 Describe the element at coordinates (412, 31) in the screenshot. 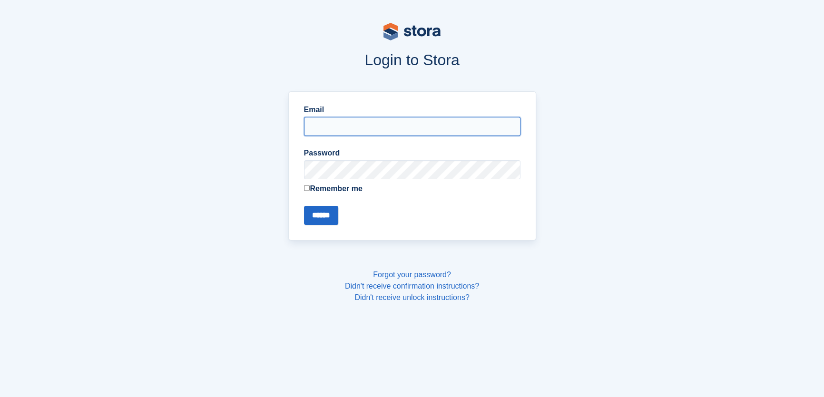

I see `img: stora-logo-53a41332b3708ae10de48c4981b4e9114cc0af31d8433b30ea865607fb682f29.svg` at that location.